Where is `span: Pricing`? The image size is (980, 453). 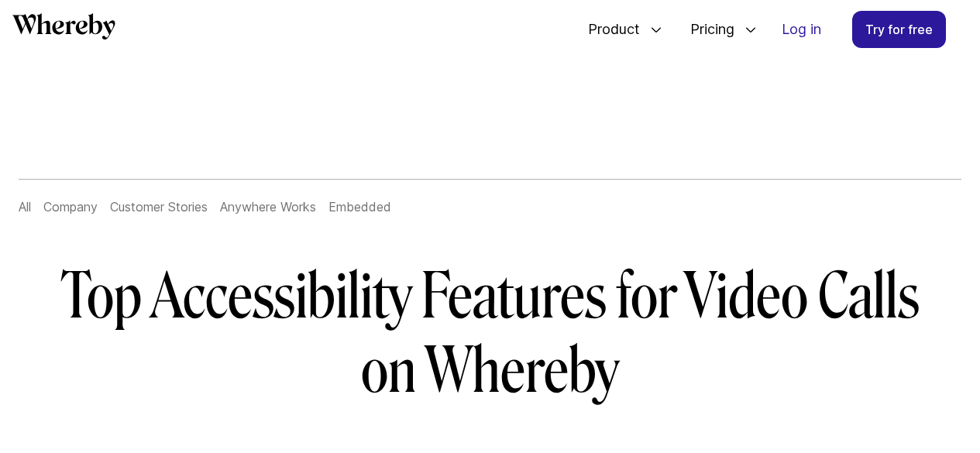
span: Pricing is located at coordinates (707, 30).